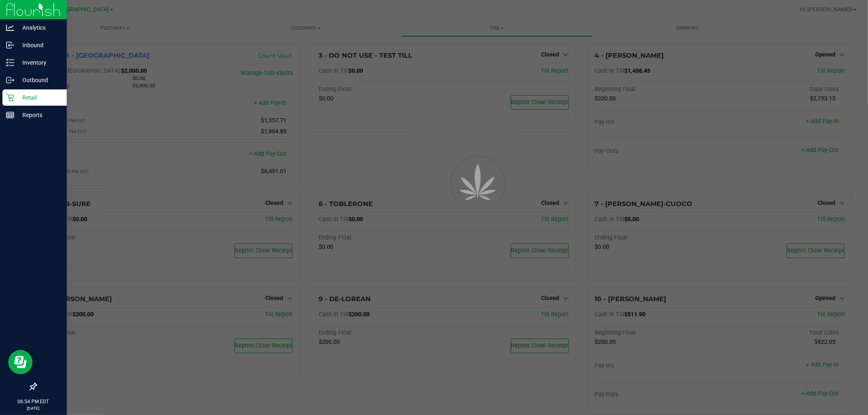 Image resolution: width=868 pixels, height=415 pixels. What do you see at coordinates (10, 28) in the screenshot?
I see `inline-svg: Analytics` at bounding box center [10, 28].